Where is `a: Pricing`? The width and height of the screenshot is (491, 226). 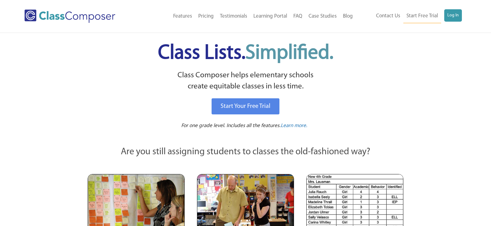
a: Pricing is located at coordinates (206, 16).